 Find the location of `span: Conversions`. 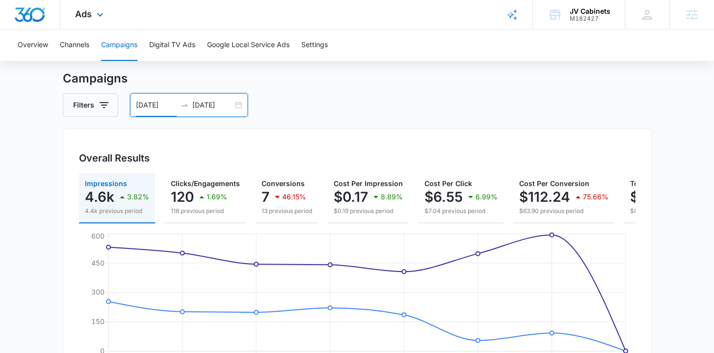

span: Conversions is located at coordinates (283, 183).